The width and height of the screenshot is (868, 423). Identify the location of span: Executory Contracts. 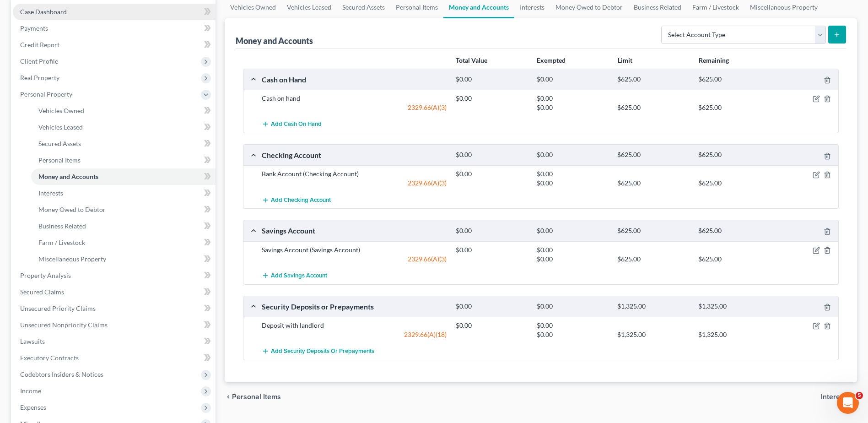
(49, 358).